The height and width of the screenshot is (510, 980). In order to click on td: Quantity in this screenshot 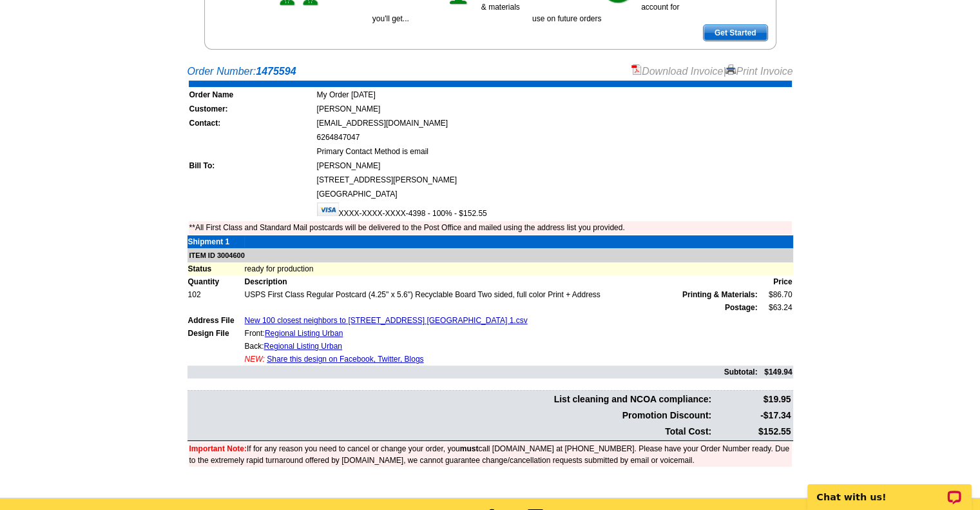, I will do `click(216, 281)`.